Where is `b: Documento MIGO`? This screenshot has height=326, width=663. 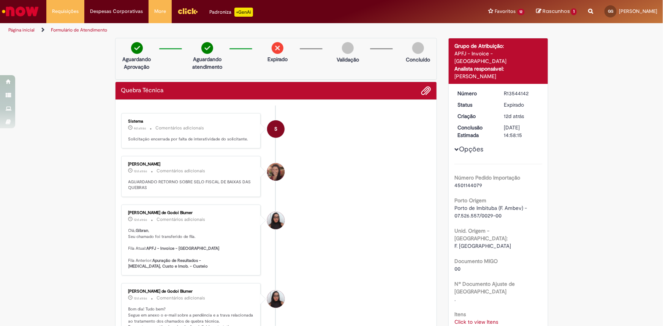 b: Documento MIGO is located at coordinates (476, 261).